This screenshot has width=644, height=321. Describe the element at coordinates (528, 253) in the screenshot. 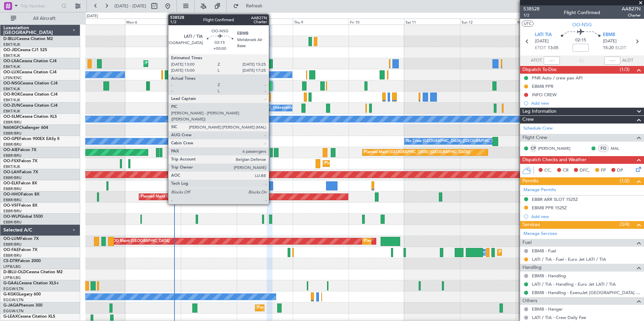

I see `div: Planned Maint Melsbroek Air Base` at that location.